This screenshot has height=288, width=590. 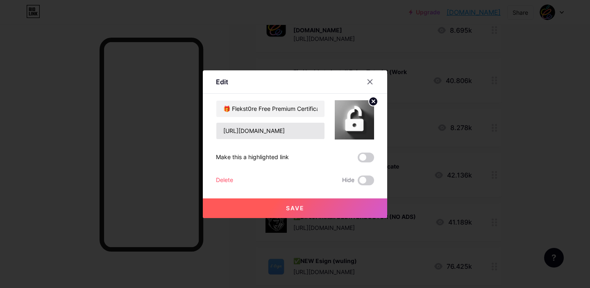 I want to click on span: Save, so click(x=295, y=208).